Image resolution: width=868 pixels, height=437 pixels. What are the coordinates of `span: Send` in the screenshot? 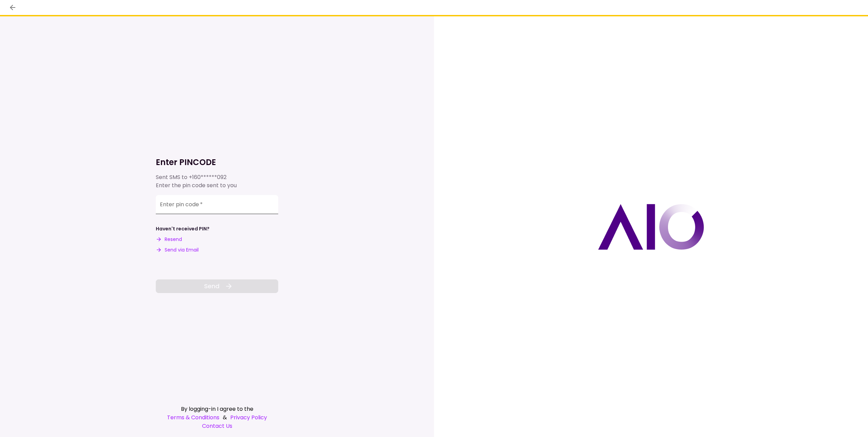 It's located at (212, 286).